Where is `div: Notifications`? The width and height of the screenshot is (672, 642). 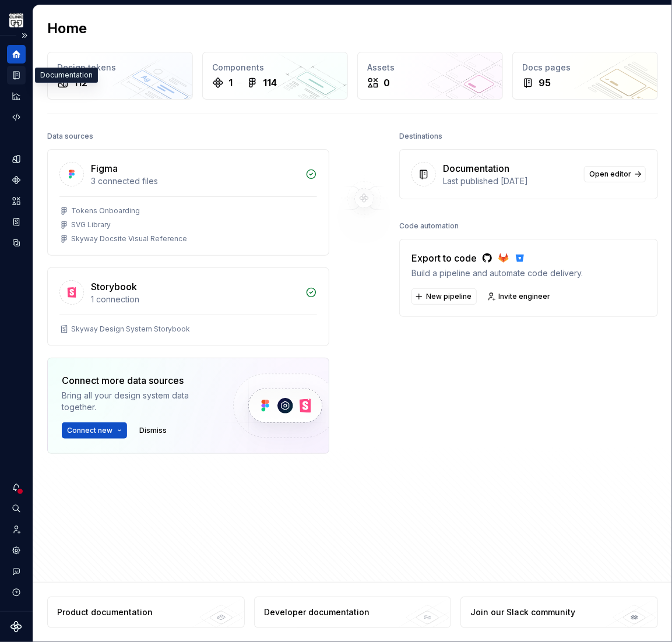 div: Notifications is located at coordinates (16, 488).